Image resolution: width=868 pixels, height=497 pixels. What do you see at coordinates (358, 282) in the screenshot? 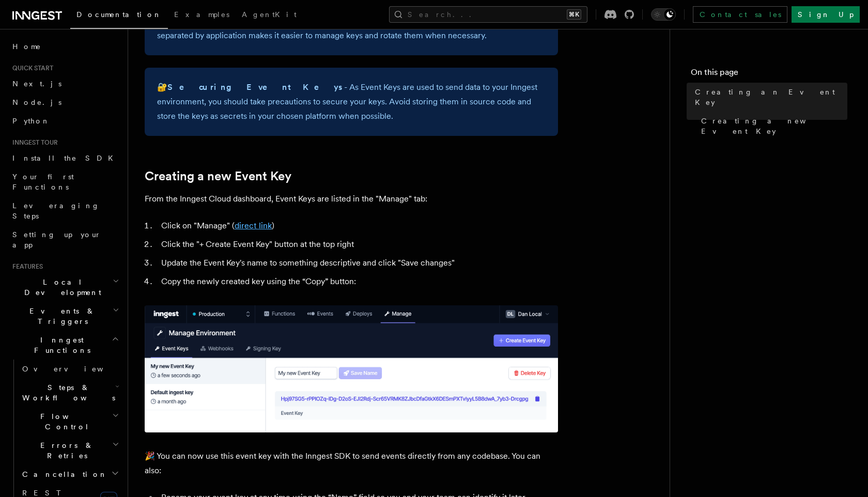
I see `li: Copy the newly created key using the “Copy” button:` at bounding box center [358, 282].